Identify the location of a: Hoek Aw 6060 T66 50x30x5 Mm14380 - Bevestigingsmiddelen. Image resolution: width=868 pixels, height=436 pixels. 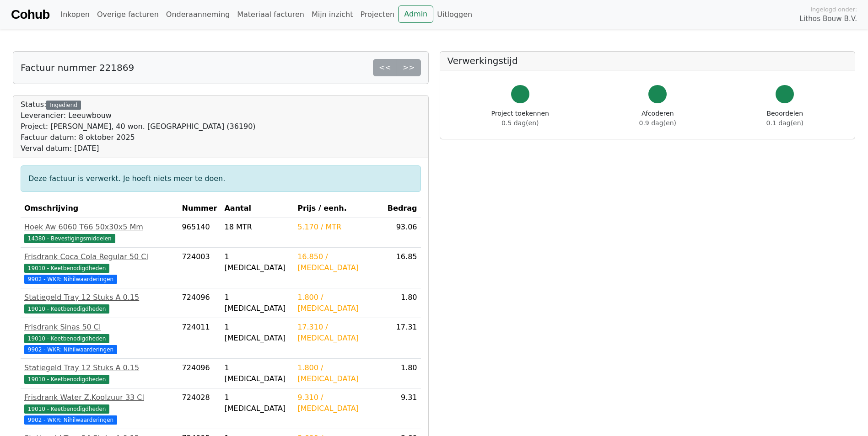
(99, 233).